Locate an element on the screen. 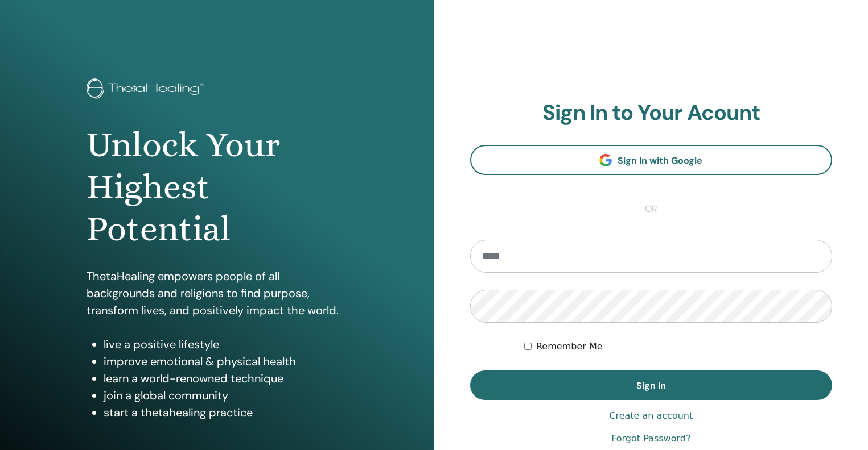 The image size is (868, 450). li: learn a world-renowned technique is located at coordinates (225, 379).